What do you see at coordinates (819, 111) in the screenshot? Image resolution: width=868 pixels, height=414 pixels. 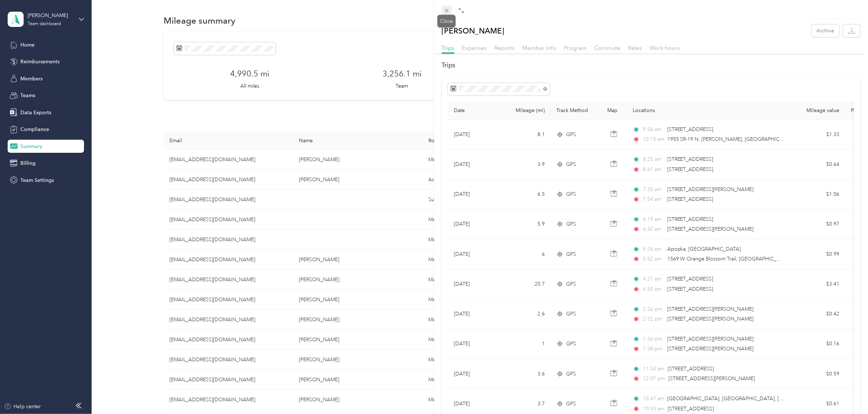 I see `th: Mileage value` at bounding box center [819, 111].